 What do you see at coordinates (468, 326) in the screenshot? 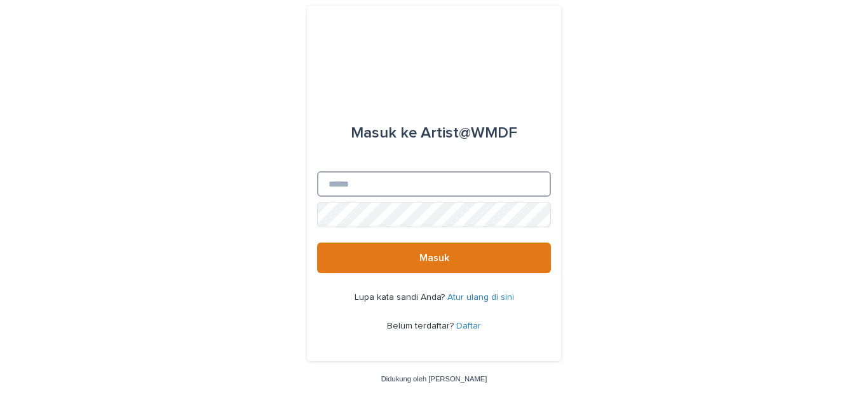
I see `a: Daftar` at bounding box center [468, 326].